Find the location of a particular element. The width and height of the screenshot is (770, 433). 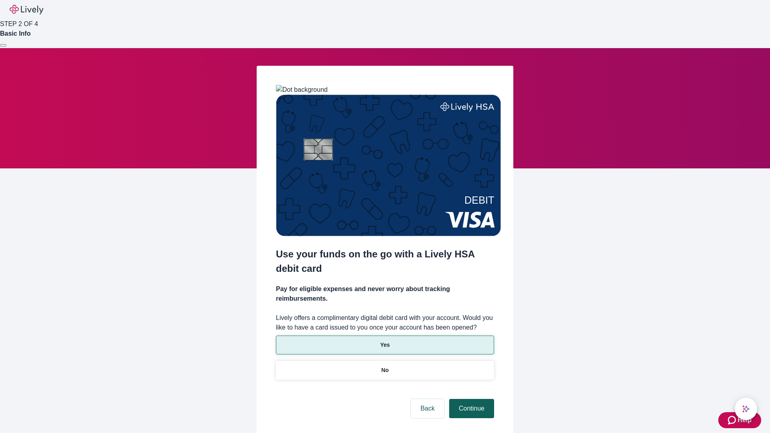

span: Help is located at coordinates (744, 420).